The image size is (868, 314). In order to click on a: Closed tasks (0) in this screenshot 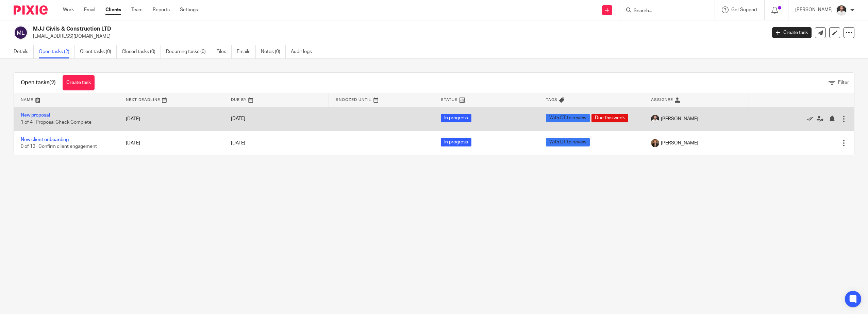, I will do `click(142, 51)`.